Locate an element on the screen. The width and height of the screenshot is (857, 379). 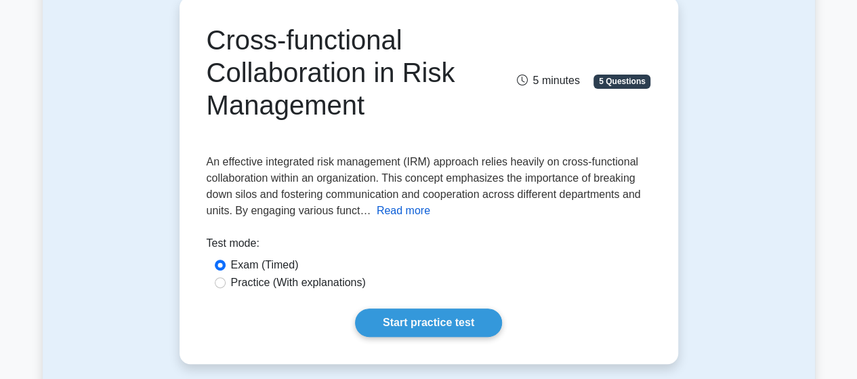
span: 5 minutes is located at coordinates (548, 80).